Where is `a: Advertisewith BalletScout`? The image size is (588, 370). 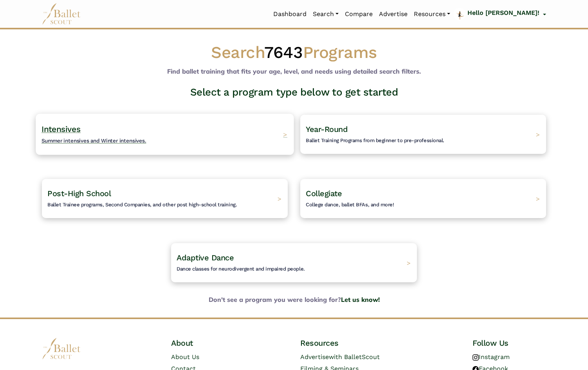
a: Advertisewith BalletScout is located at coordinates (340, 357).